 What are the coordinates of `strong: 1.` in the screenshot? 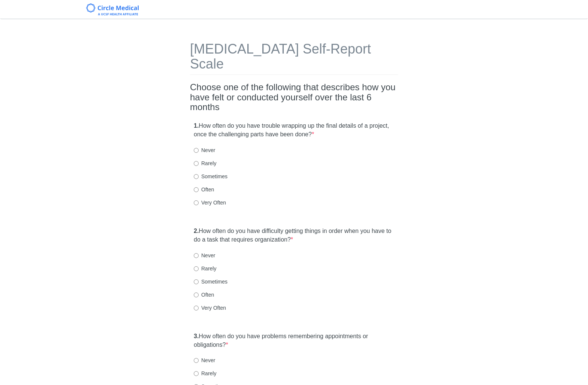 It's located at (196, 126).